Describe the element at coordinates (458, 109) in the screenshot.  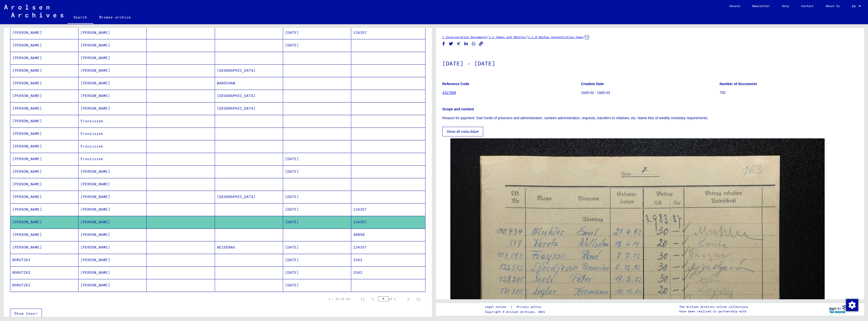
I see `b: Scope and content` at that location.